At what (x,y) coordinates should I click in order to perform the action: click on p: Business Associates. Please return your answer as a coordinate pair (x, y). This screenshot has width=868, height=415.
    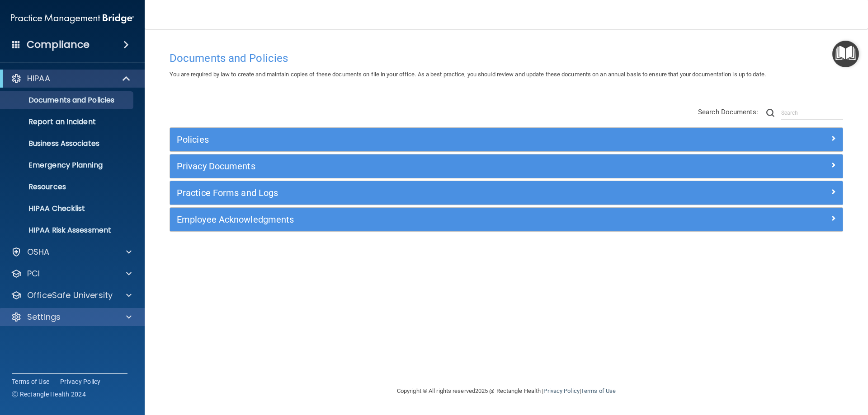
    Looking at the image, I should click on (67, 143).